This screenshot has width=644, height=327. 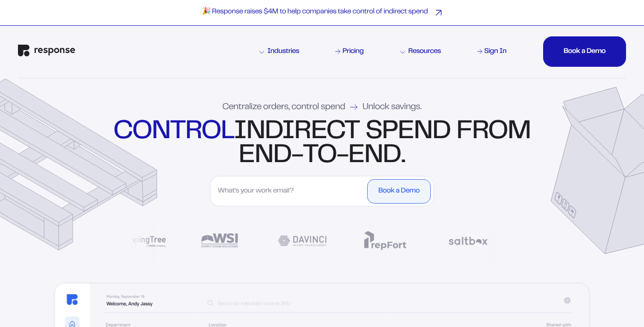 I want to click on div: Pricing, so click(x=353, y=52).